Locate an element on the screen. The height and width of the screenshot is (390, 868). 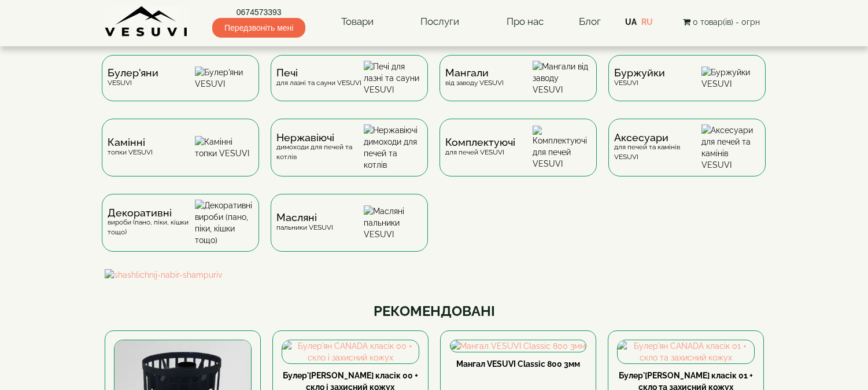
a: RU is located at coordinates (647, 22).